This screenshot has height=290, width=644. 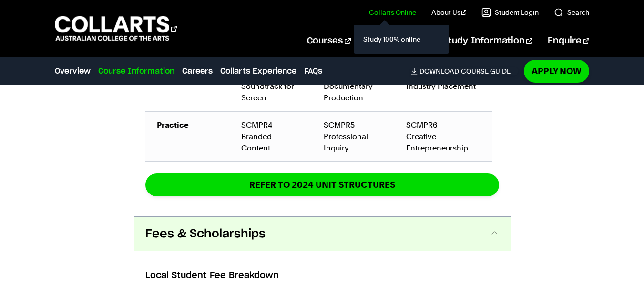 What do you see at coordinates (116, 28) in the screenshot?
I see `div: Go to homepage` at bounding box center [116, 28].